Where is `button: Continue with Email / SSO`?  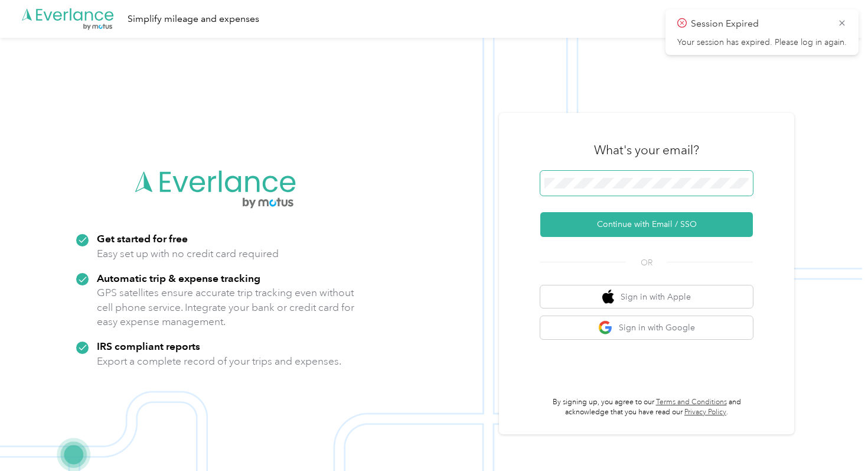 button: Continue with Email / SSO is located at coordinates (647, 225).